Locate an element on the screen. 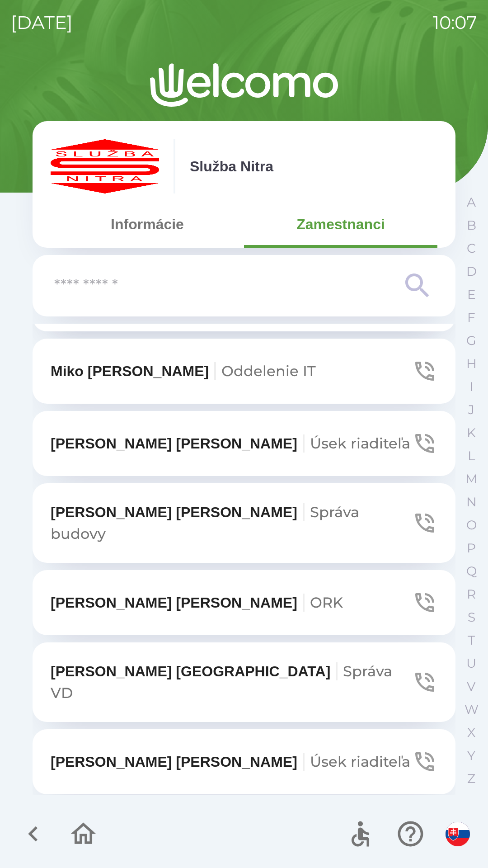  button: Zamestnanci is located at coordinates (341, 224).